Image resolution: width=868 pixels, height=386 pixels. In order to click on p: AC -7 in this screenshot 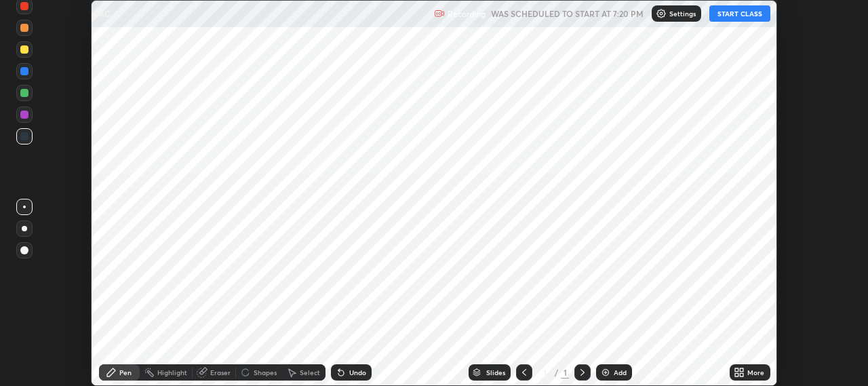, I will do `click(109, 13)`.